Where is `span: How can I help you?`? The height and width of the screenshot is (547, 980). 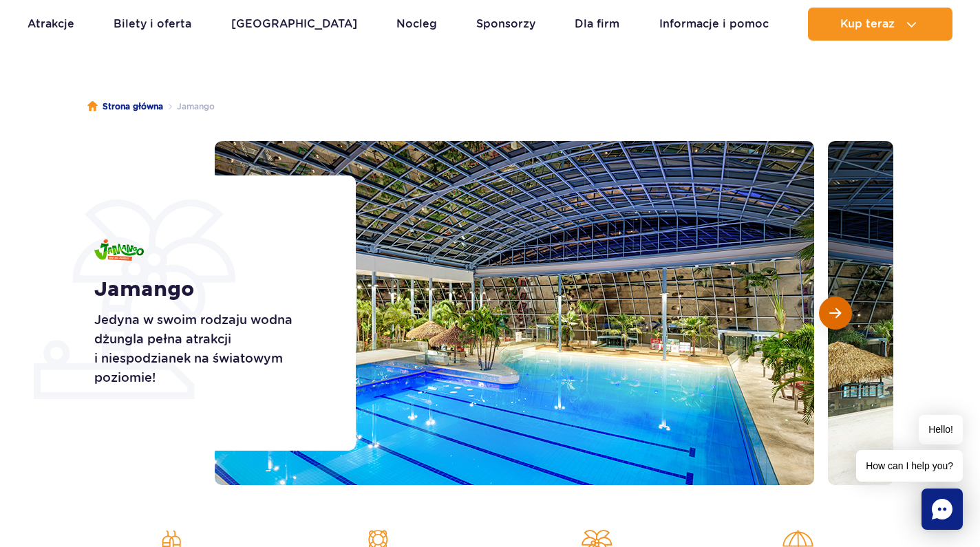 span: How can I help you? is located at coordinates (910, 466).